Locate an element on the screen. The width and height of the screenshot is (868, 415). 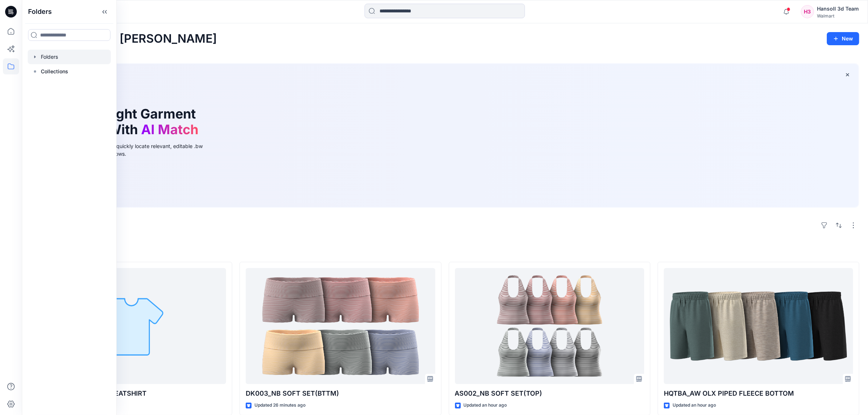
div: Hansoll 3d Team is located at coordinates (838, 9).